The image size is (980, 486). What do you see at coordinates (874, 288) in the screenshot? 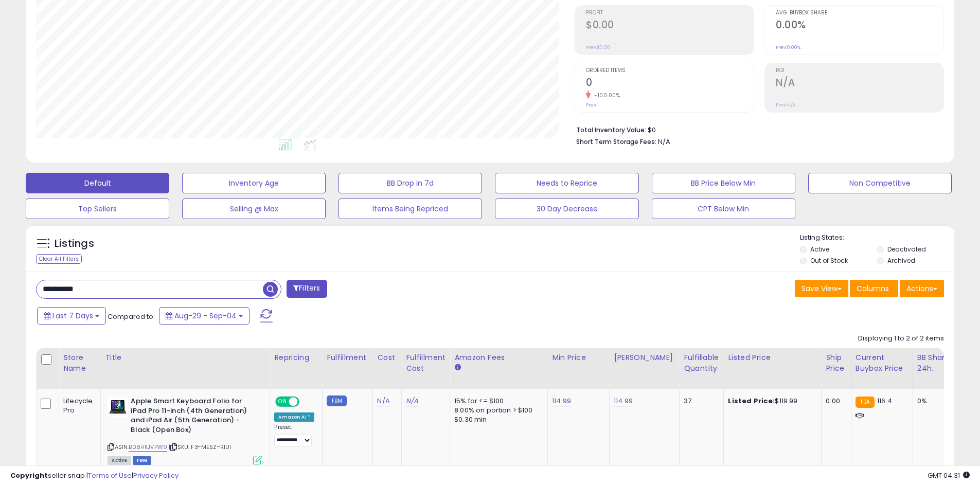
I see `button: Columns` at bounding box center [874, 288].